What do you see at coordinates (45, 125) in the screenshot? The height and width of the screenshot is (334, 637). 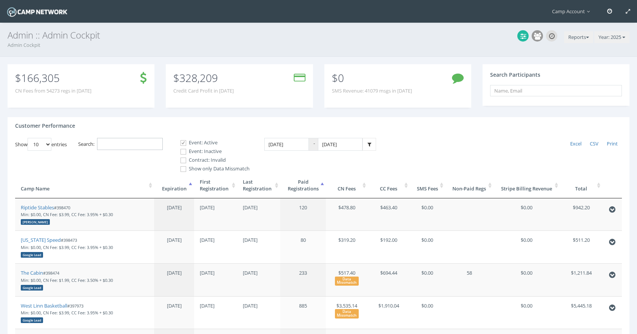 I see `h4: Customer Performance` at bounding box center [45, 125].